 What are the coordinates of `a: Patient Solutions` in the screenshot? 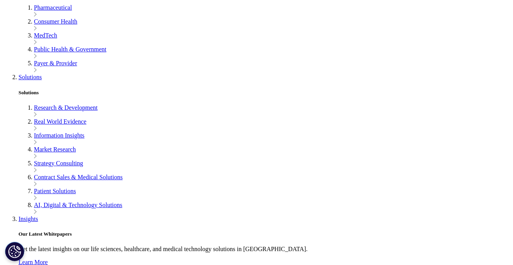 It's located at (55, 191).